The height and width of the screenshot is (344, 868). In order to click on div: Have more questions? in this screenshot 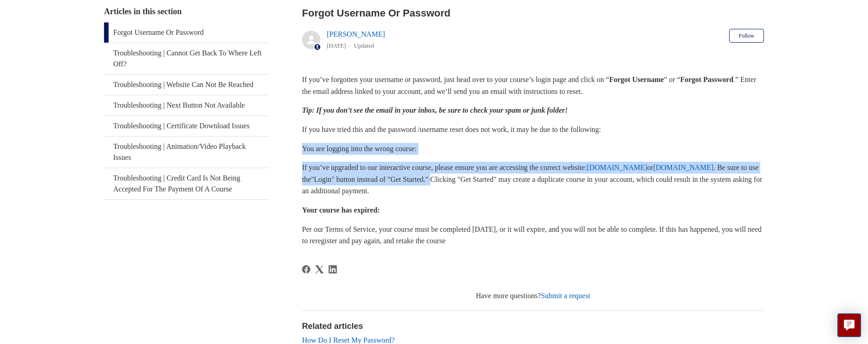, I will do `click(533, 296)`.